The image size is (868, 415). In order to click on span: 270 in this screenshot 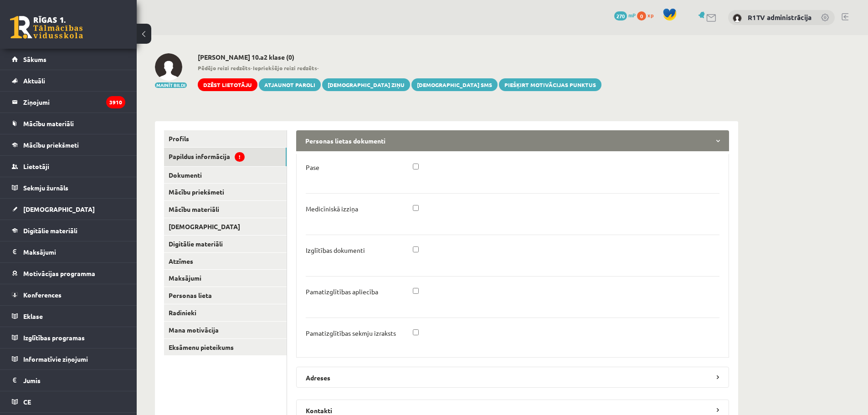, I will do `click(621, 16)`.